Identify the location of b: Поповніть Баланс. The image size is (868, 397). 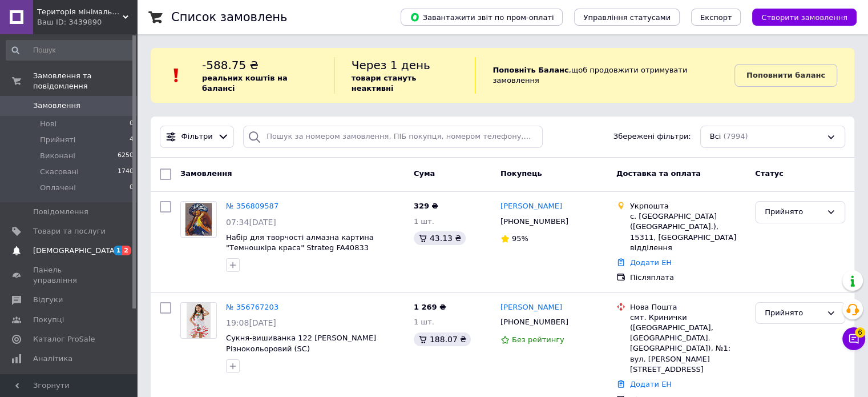
(530, 70).